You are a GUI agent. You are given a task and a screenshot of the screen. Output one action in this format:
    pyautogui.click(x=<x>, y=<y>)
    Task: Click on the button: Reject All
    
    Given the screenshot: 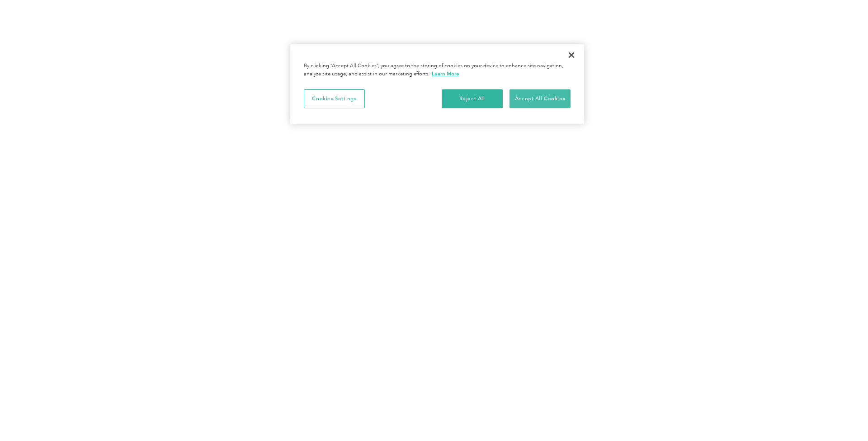 What is the action you would take?
    pyautogui.click(x=472, y=99)
    